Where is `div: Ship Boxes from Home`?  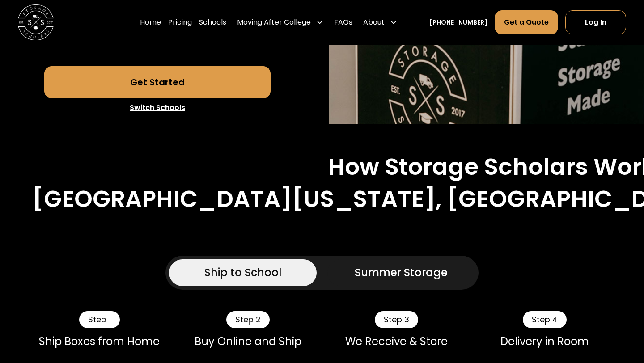 div: Ship Boxes from Home is located at coordinates (99, 342).